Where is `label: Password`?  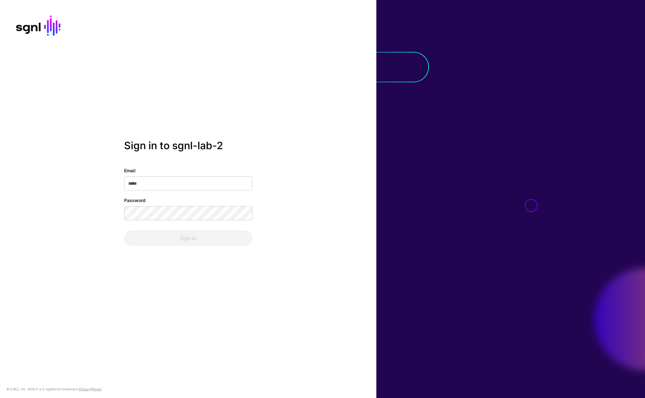
label: Password is located at coordinates (135, 200).